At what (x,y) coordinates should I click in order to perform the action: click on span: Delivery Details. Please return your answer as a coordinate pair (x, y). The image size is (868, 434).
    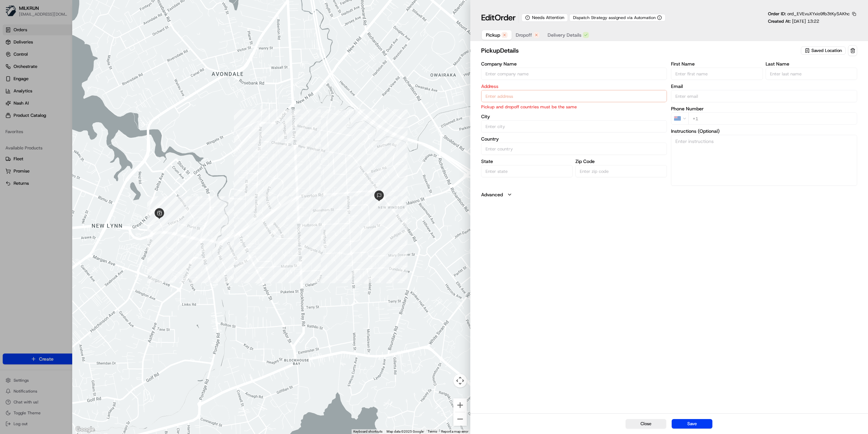
    Looking at the image, I should click on (565, 35).